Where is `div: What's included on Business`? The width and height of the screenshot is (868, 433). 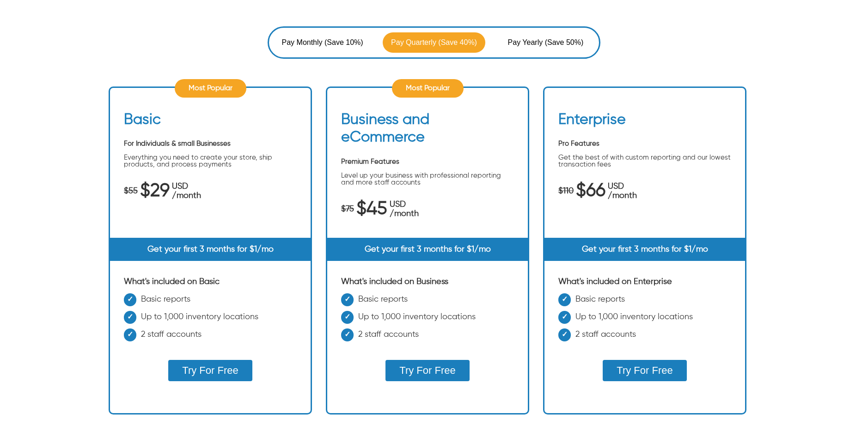 div: What's included on Business is located at coordinates (427, 282).